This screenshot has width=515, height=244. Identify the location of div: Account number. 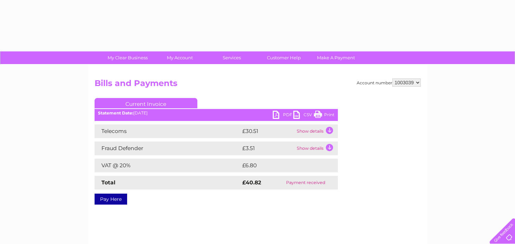
(389, 83).